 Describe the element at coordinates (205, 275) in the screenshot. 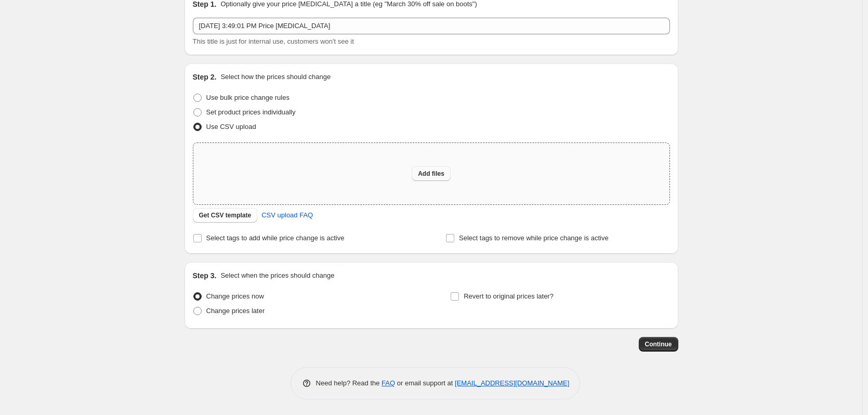

I see `h2: Step 3.` at that location.